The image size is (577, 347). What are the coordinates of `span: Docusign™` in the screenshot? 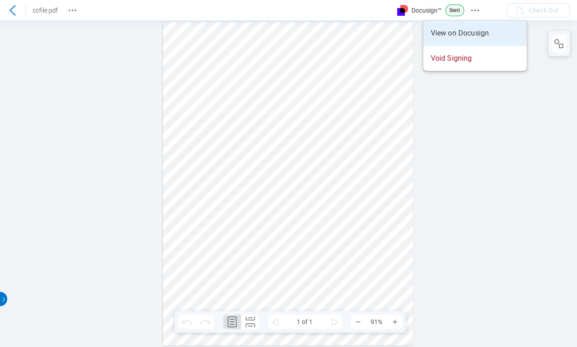 It's located at (426, 10).